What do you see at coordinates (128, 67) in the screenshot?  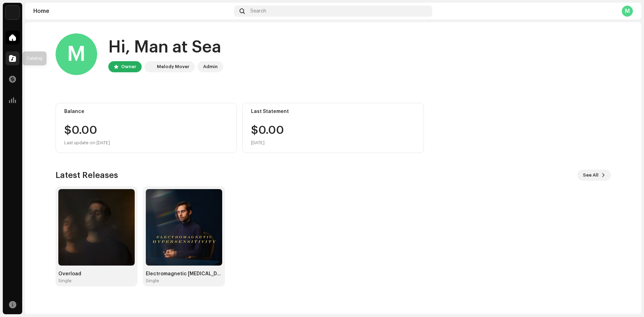 I see `div: Owner` at bounding box center [128, 67].